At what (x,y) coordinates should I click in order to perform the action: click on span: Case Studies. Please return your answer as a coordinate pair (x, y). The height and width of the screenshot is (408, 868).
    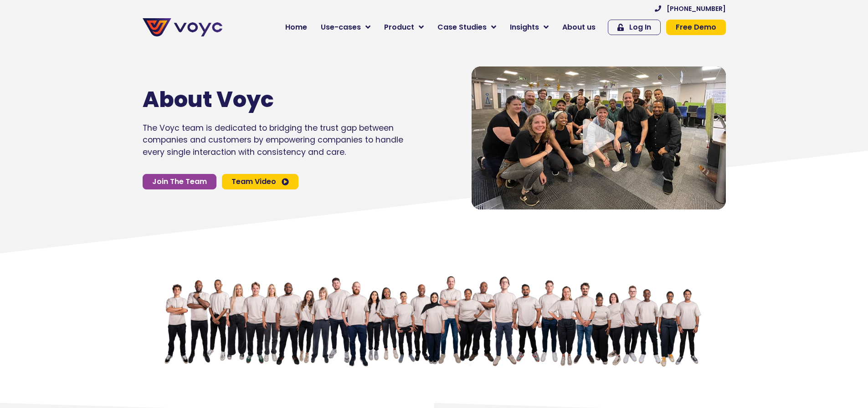
    Looking at the image, I should click on (462, 27).